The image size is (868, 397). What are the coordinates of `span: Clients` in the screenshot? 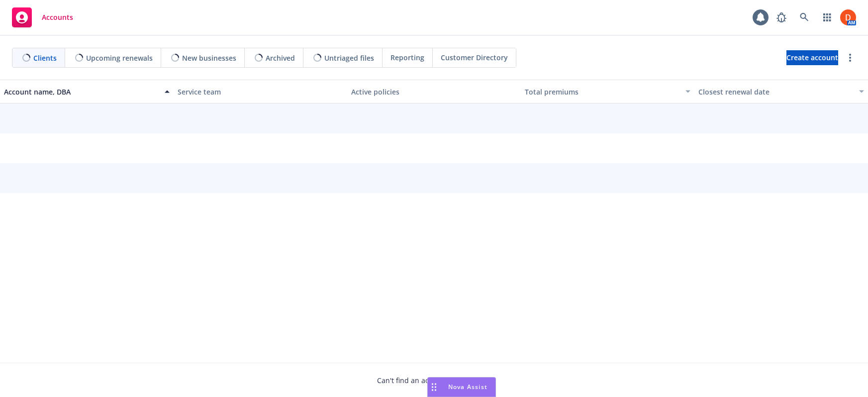 It's located at (45, 58).